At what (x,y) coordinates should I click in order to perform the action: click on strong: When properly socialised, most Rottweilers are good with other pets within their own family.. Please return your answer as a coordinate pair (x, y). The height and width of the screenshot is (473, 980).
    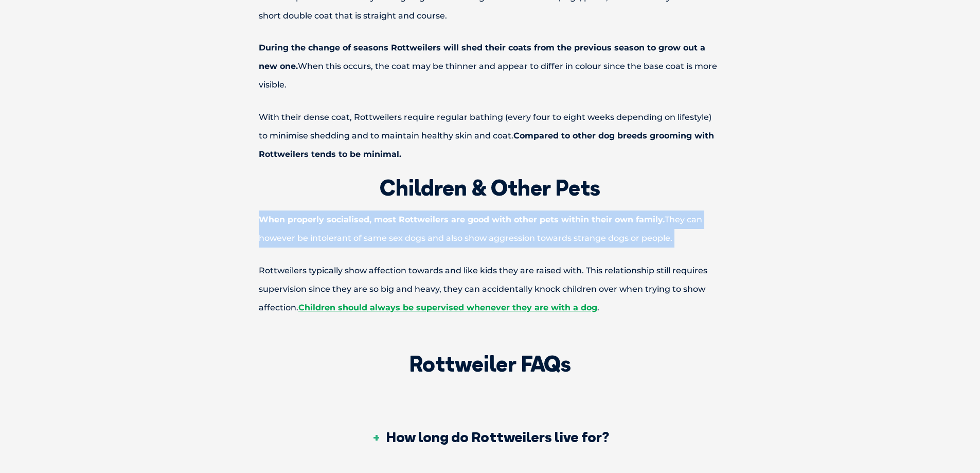
    Looking at the image, I should click on (461, 220).